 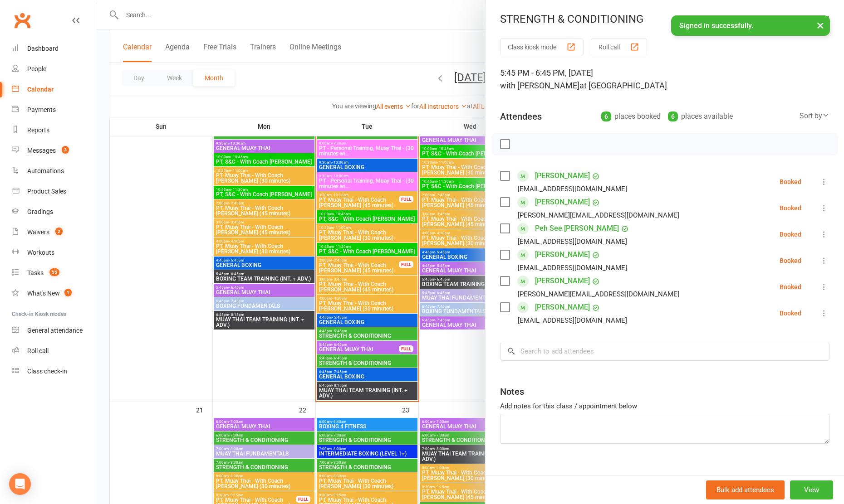 I want to click on div: Tasks, so click(x=36, y=273).